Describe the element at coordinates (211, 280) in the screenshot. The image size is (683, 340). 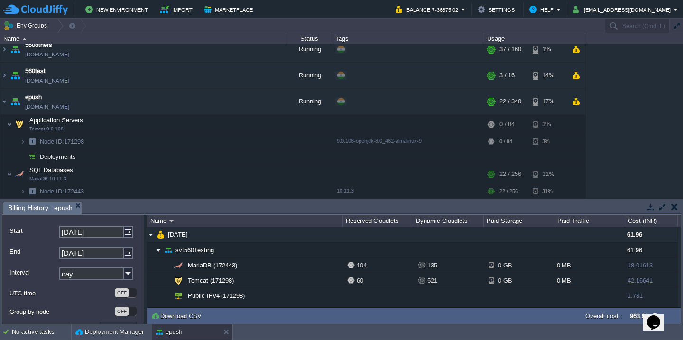
I see `span: Tomcat (171298)` at that location.